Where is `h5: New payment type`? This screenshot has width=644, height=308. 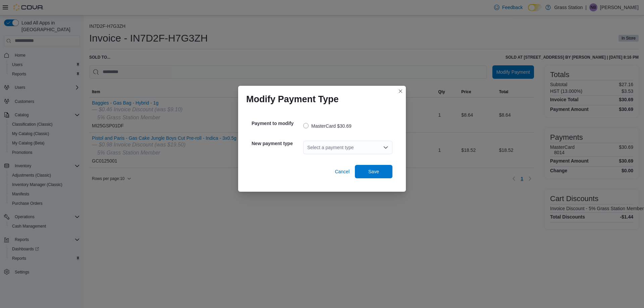 h5: New payment type is located at coordinates (276, 144).